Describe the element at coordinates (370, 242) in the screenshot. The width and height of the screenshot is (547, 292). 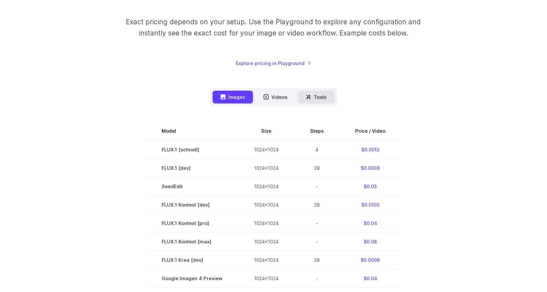
I see `td: $0.08` at that location.